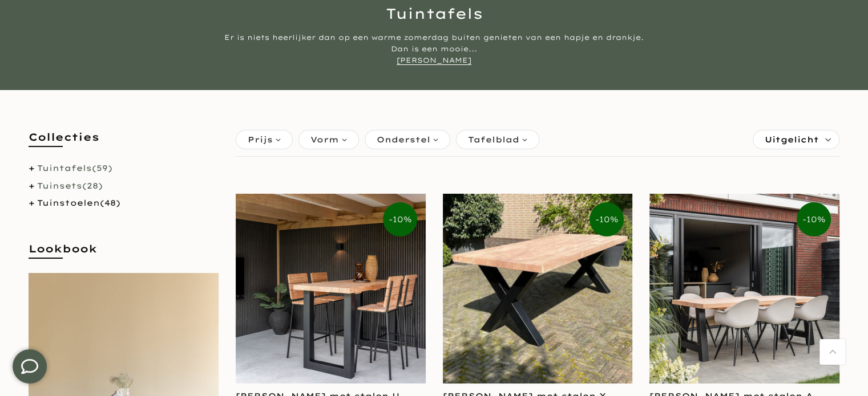 The width and height of the screenshot is (868, 396). What do you see at coordinates (493, 140) in the screenshot?
I see `span: Tafelblad` at bounding box center [493, 140].